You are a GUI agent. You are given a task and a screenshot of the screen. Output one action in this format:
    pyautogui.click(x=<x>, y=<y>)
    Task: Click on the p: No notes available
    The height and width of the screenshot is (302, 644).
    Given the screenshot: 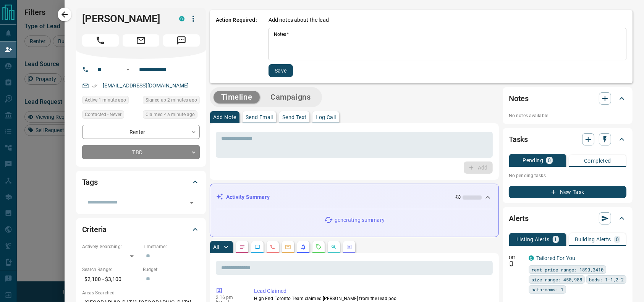 What is the action you would take?
    pyautogui.click(x=568, y=116)
    